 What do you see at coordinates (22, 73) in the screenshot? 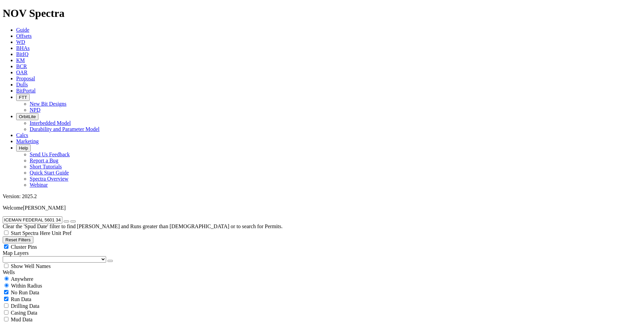
I see `span: OAR` at bounding box center [22, 73].